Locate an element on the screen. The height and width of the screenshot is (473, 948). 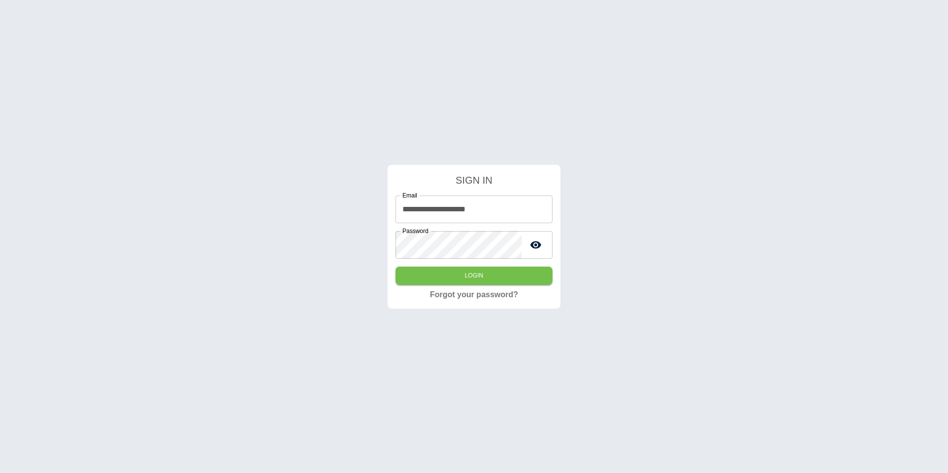
label: Email is located at coordinates (410, 195).